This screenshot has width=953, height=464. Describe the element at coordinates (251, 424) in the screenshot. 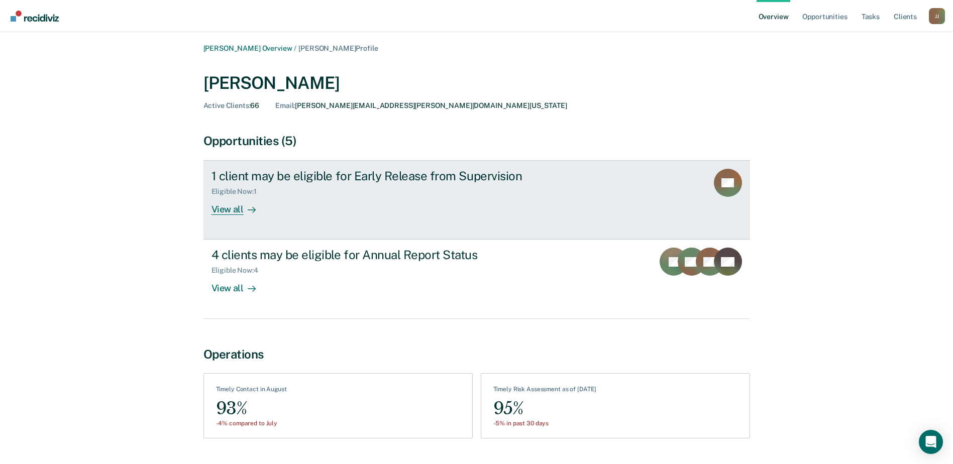

I see `div: -4% compared to July` at that location.